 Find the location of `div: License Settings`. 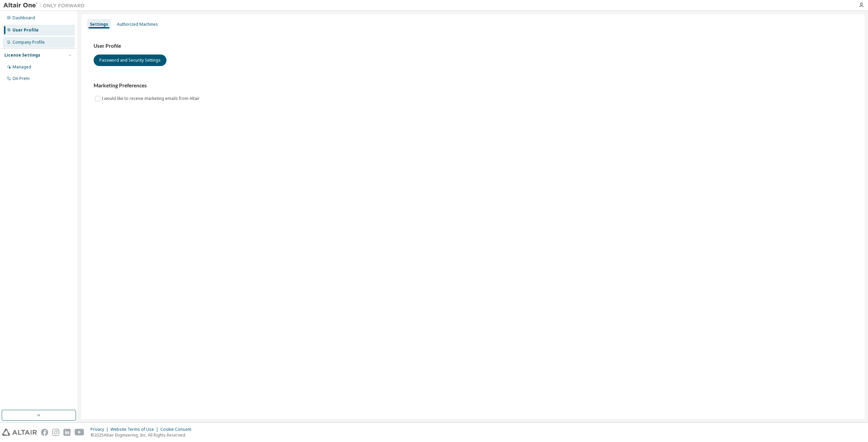

div: License Settings is located at coordinates (23, 55).